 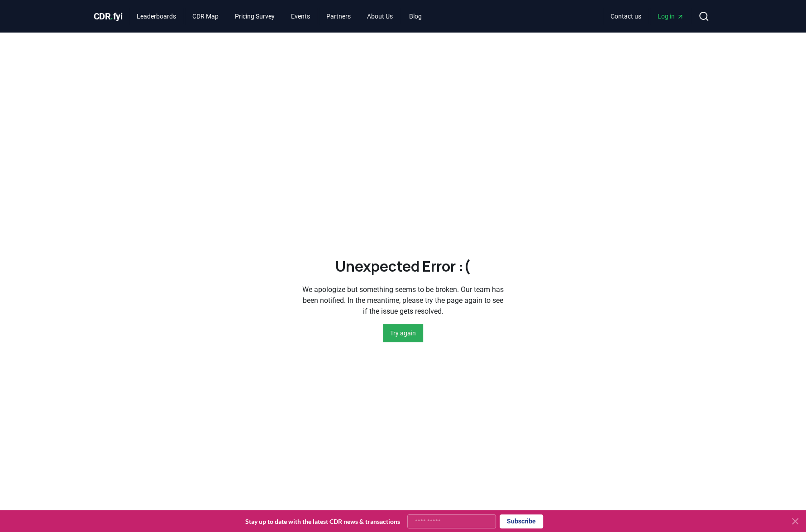 What do you see at coordinates (671, 16) in the screenshot?
I see `span: Log in` at bounding box center [671, 16].